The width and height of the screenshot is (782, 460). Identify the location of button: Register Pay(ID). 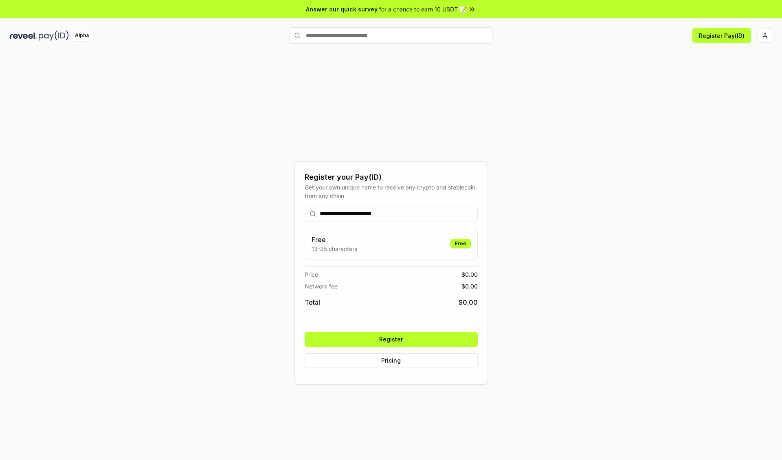
(722, 35).